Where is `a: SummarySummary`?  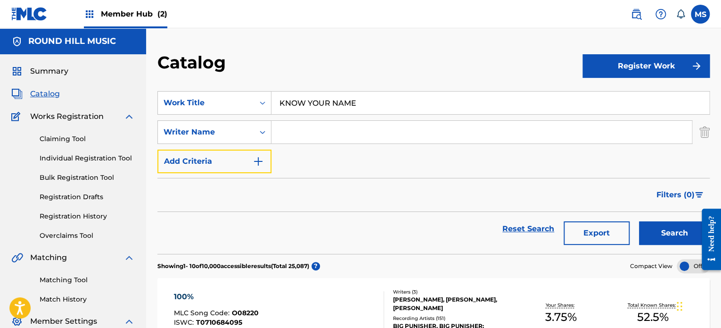 a: SummarySummary is located at coordinates (40, 71).